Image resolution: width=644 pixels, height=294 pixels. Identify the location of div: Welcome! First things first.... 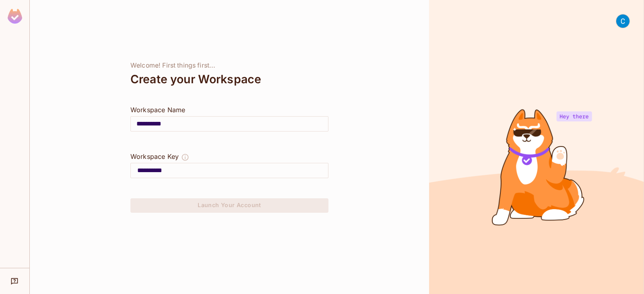
(229, 66).